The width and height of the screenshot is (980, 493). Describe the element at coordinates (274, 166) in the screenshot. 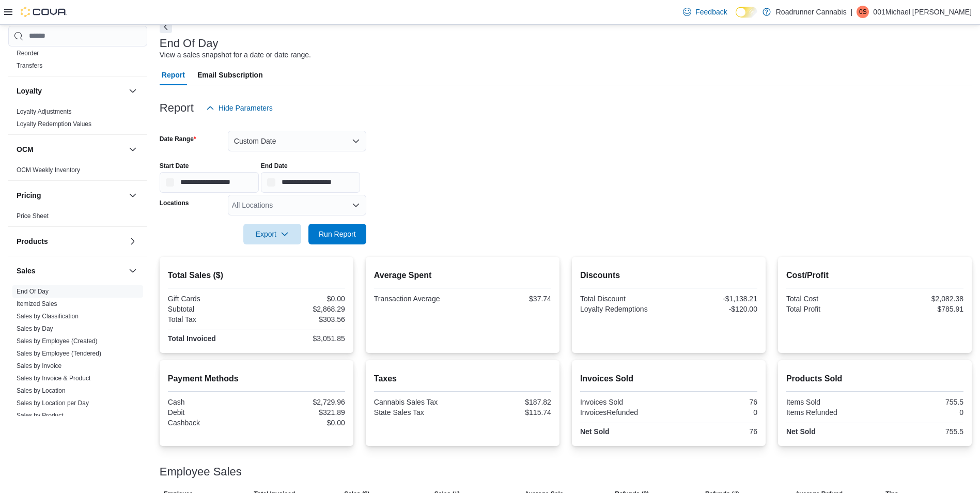

I see `label: End Date` at that location.